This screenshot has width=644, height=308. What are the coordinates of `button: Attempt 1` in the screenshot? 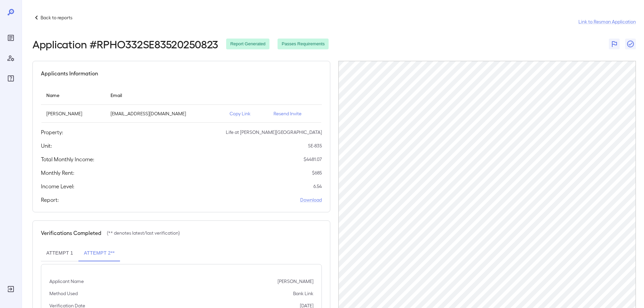 It's located at (59, 253).